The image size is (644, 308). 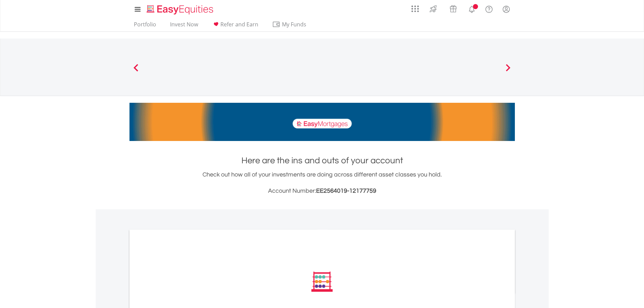 I want to click on a: AppsGrid, so click(x=415, y=7).